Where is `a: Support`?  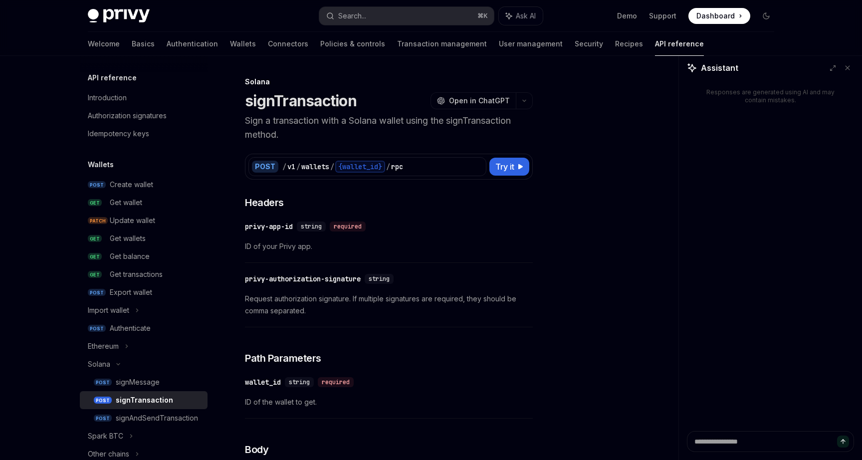
a: Support is located at coordinates (662, 16).